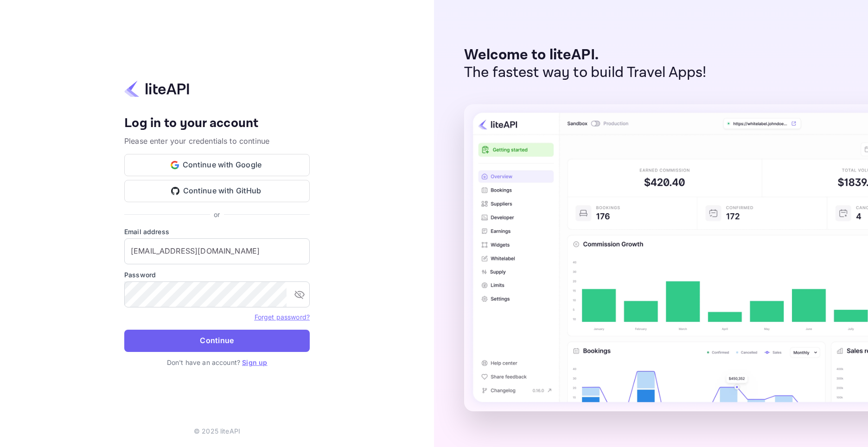 This screenshot has width=868, height=447. Describe the element at coordinates (254, 362) in the screenshot. I see `a: Sign up` at that location.